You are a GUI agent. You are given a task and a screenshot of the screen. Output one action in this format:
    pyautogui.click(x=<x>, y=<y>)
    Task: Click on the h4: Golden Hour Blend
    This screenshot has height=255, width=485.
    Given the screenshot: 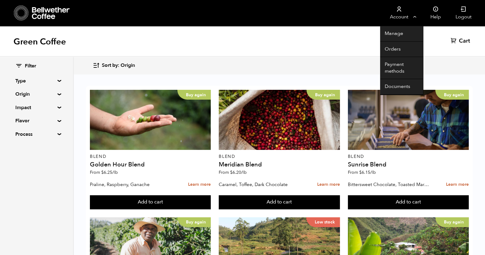 What is the action you would take?
    pyautogui.click(x=150, y=165)
    